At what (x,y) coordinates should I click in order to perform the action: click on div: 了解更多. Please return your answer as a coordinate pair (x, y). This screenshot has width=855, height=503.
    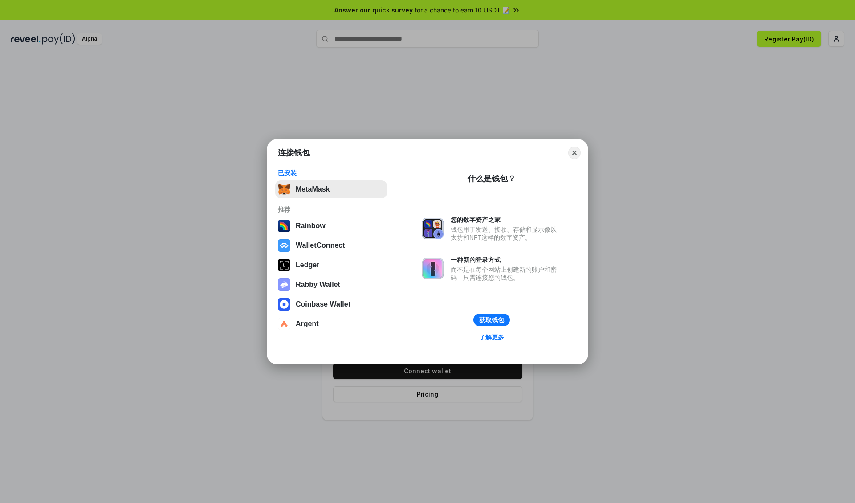
    Looking at the image, I should click on (492, 337).